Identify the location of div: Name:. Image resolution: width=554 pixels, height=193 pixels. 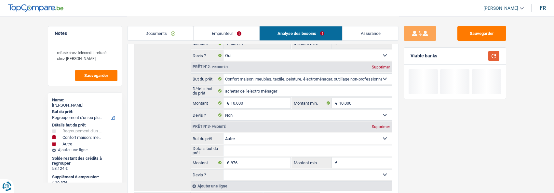
(85, 100).